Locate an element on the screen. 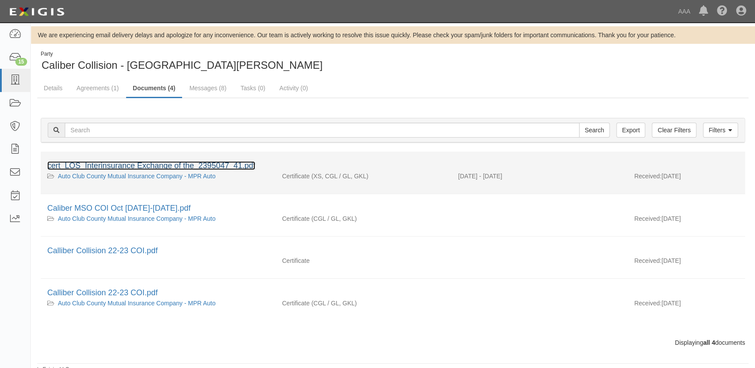 This screenshot has height=368, width=755. div: 15 is located at coordinates (21, 62).